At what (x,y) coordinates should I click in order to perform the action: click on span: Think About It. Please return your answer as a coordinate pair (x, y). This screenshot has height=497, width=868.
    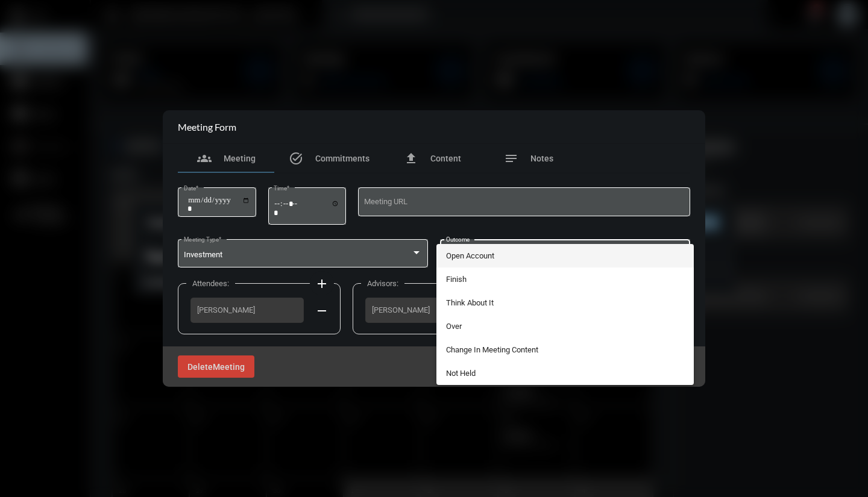
    Looking at the image, I should click on (566, 302).